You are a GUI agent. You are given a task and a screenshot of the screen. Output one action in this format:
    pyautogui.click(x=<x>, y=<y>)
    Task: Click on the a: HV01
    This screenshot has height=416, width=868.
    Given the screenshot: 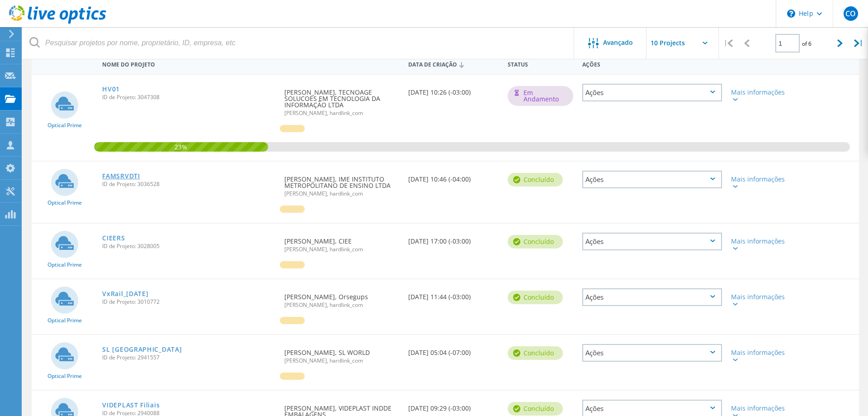 What is the action you would take?
    pyautogui.click(x=111, y=89)
    